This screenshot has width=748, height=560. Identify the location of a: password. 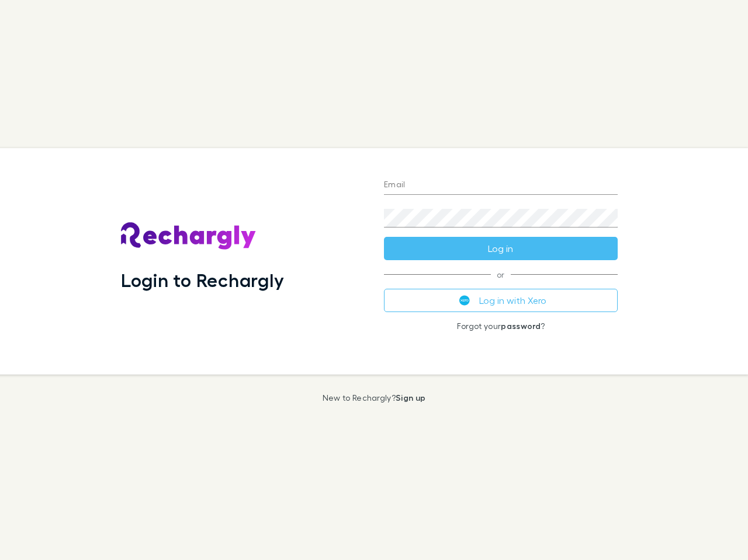
(520, 326).